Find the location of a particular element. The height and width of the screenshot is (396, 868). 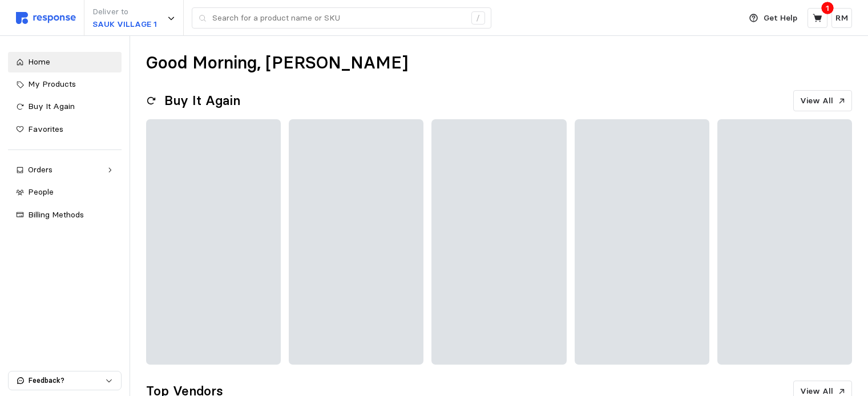

span: Buy It Again is located at coordinates (52, 106).